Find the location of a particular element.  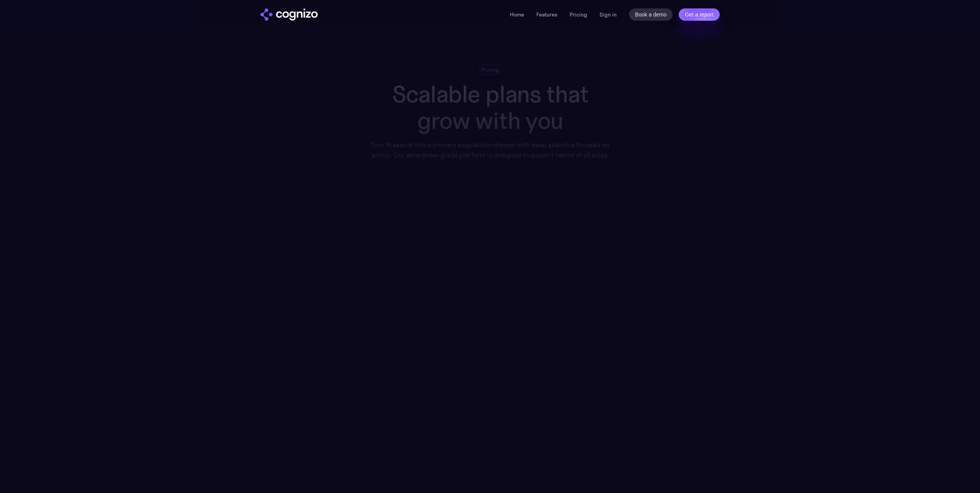

a: home is located at coordinates (289, 15).